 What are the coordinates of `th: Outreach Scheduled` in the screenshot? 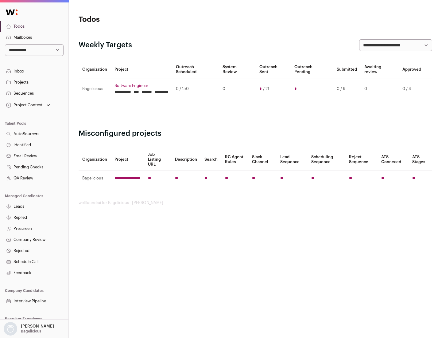 It's located at (196, 69).